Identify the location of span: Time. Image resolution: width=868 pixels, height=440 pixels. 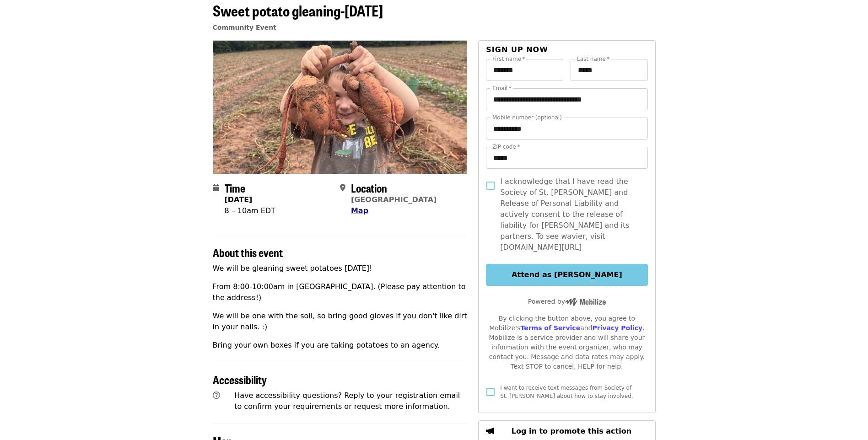
(235, 188).